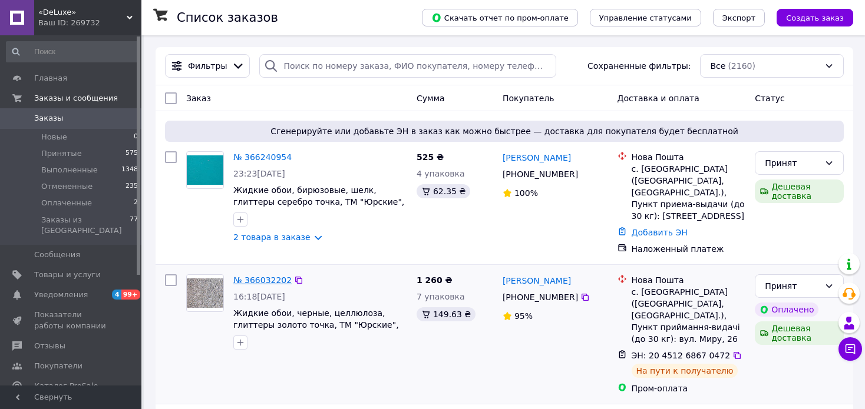 The image size is (865, 409). Describe the element at coordinates (441, 174) in the screenshot. I see `span: 4 упаковка` at that location.